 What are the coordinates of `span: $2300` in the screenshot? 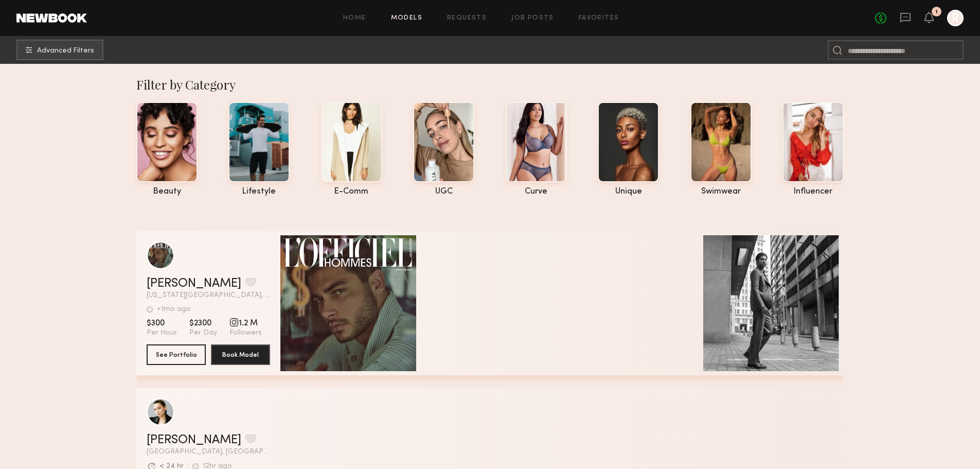 It's located at (204, 323).